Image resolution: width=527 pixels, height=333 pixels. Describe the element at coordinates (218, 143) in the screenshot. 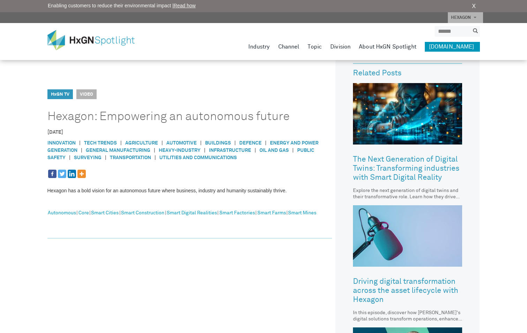

I see `a: Buildings` at that location.